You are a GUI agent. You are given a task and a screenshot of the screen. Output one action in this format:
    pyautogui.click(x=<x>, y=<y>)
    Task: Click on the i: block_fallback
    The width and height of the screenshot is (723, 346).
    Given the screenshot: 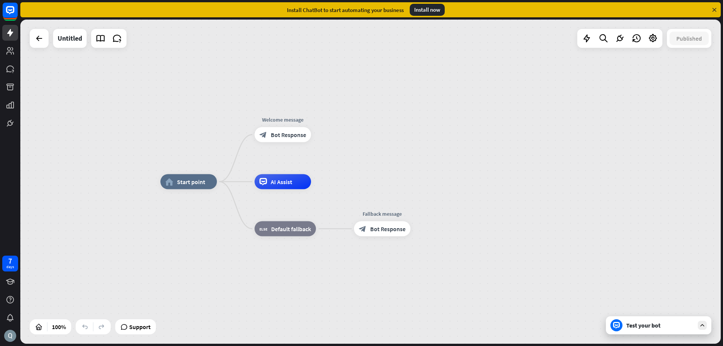 What is the action you would take?
    pyautogui.click(x=263, y=229)
    